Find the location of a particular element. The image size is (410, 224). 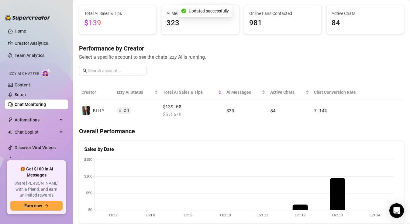

span: 981 is located at coordinates (282, 23).